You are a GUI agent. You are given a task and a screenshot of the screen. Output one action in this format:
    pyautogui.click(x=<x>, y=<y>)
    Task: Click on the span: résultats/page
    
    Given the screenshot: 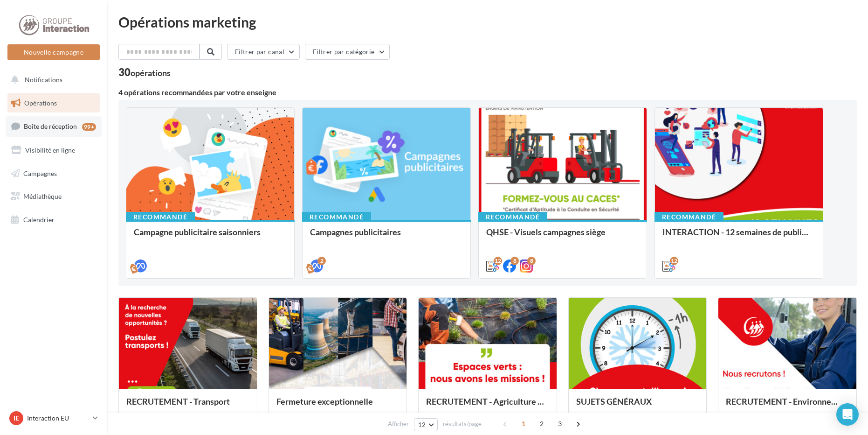 What is the action you would take?
    pyautogui.click(x=462, y=423)
    